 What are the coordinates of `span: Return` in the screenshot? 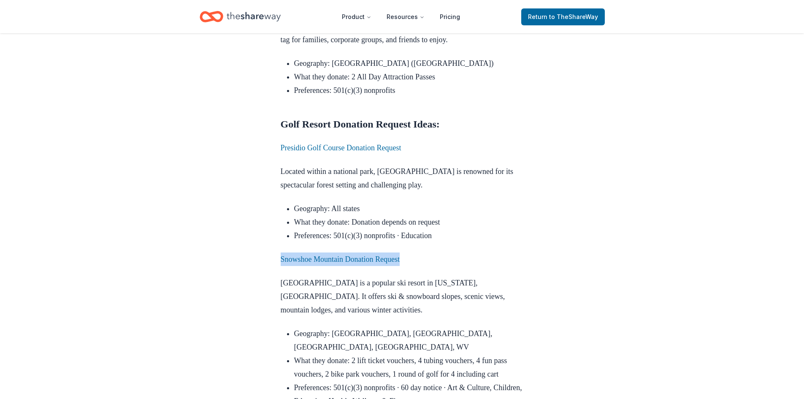 It's located at (563, 17).